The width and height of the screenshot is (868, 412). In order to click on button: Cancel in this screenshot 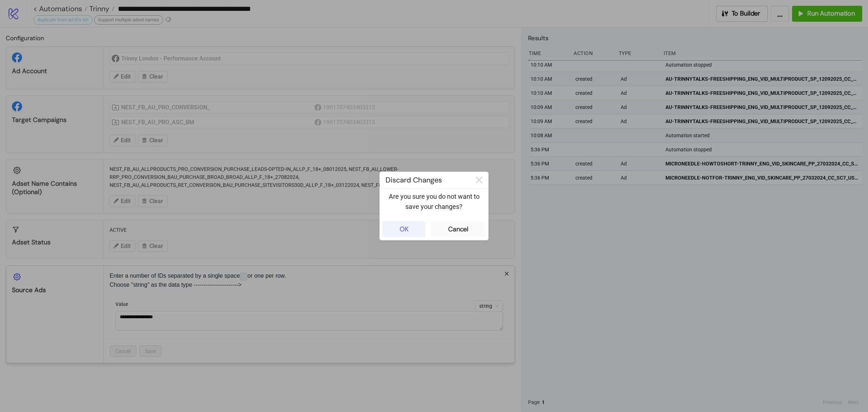, I will do `click(458, 229)`.